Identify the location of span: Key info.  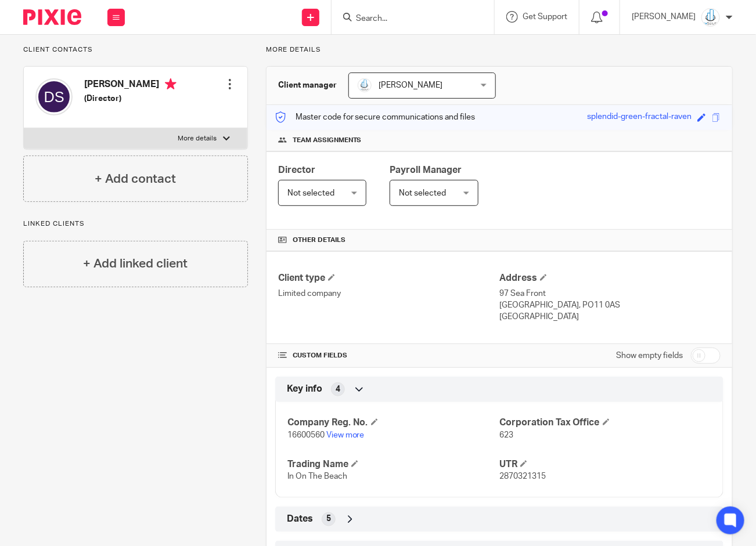
(304, 389).